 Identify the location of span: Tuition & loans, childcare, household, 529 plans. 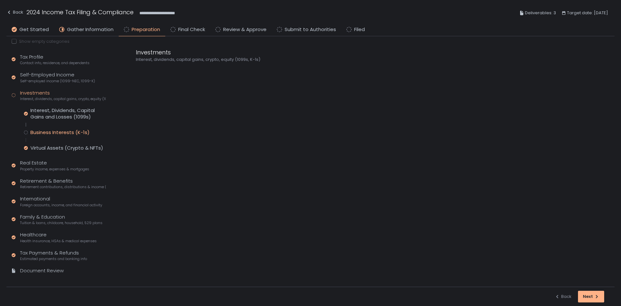
(61, 223).